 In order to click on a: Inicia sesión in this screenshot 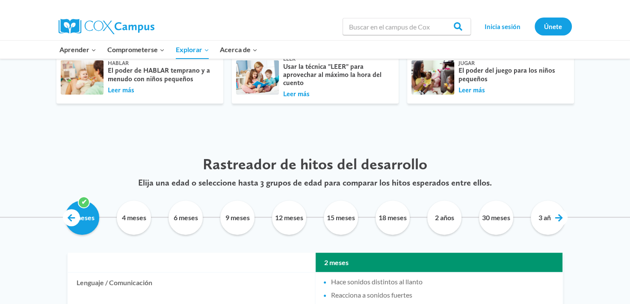, I will do `click(503, 26)`.